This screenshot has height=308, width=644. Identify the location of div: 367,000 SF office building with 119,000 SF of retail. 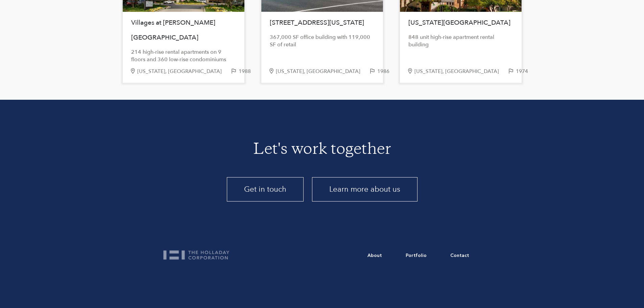
(322, 41).